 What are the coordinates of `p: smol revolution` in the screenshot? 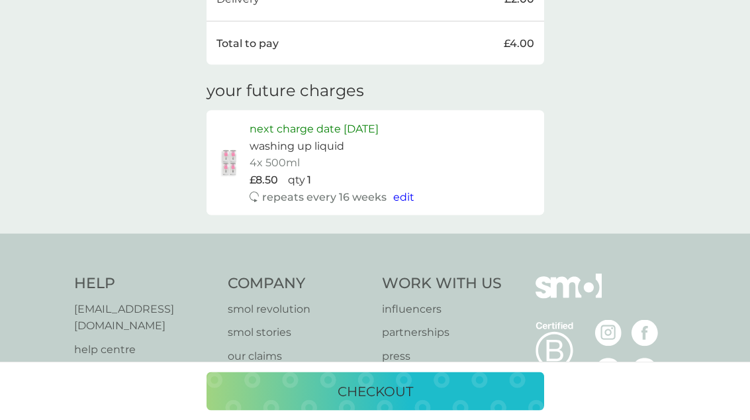 It's located at (298, 309).